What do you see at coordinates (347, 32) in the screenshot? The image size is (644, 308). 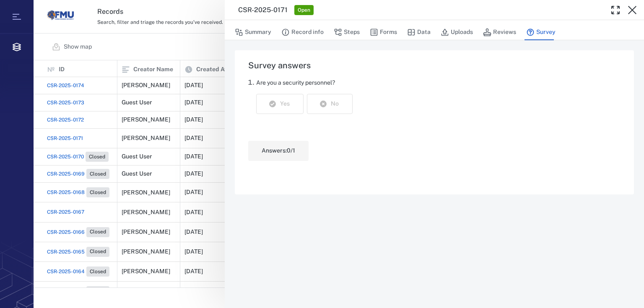 I see `button: Steps` at bounding box center [347, 32].